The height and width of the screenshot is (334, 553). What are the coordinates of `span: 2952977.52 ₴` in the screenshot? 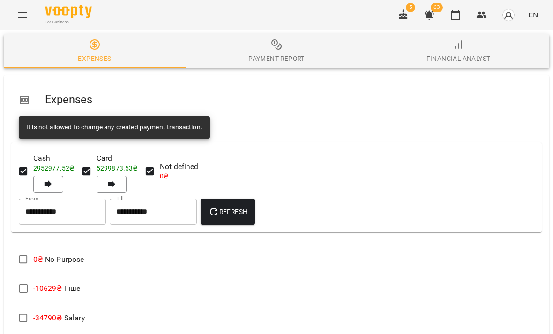 It's located at (54, 168).